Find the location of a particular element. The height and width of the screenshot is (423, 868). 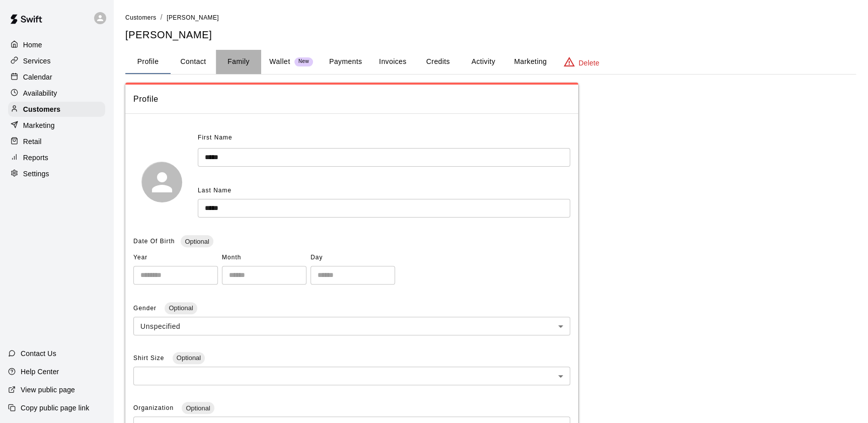

span: Organization is located at coordinates (154, 408).